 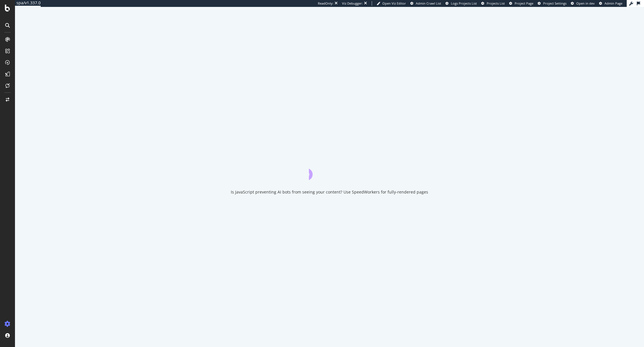 I want to click on a: Projects List, so click(x=493, y=3).